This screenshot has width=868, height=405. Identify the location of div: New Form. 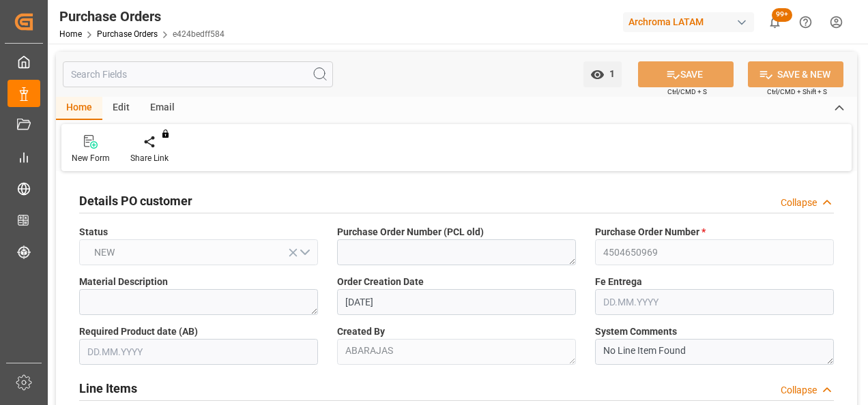
(91, 158).